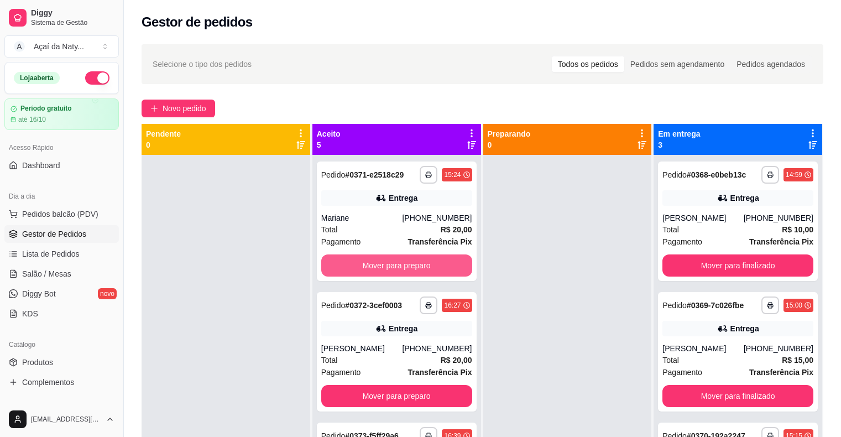 This screenshot has width=841, height=437. I want to click on span: Pedidos balcão (PDV), so click(60, 214).